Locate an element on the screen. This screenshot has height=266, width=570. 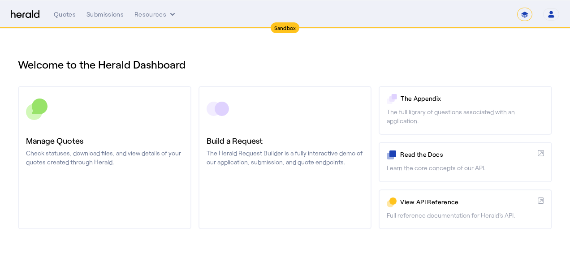
h3: Build a Request is located at coordinates (285, 141).